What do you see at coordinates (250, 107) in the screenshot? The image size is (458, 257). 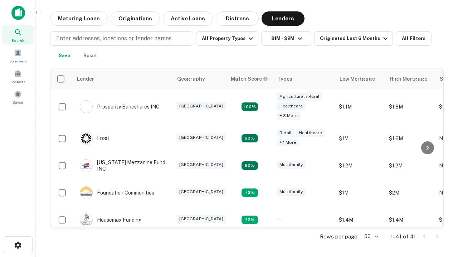 I see `div: Matching Properties: 10, hasApolloMatch: undefined` at bounding box center [250, 107].